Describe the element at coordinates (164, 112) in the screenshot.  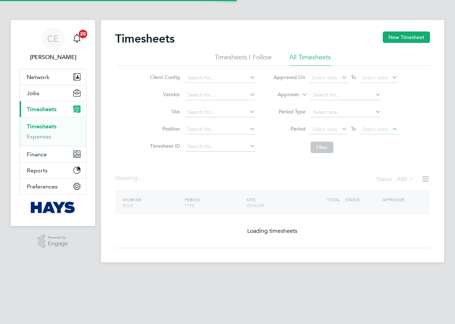
I see `label: Site` at that location.